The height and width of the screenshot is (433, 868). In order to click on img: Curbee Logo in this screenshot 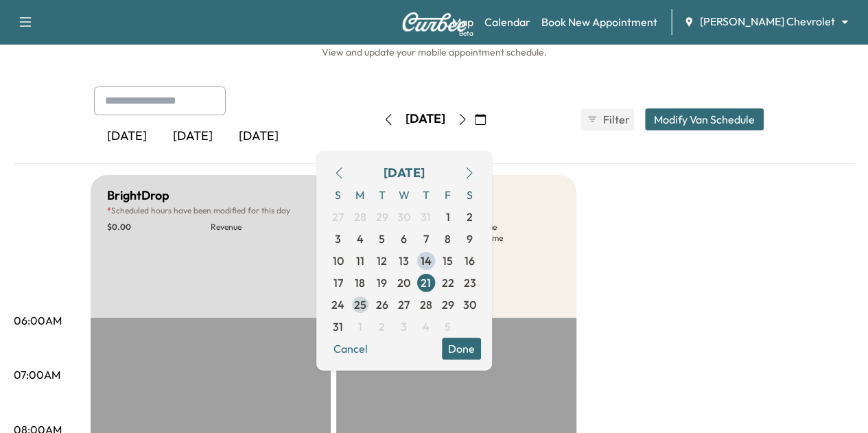, I will do `click(435, 22)`.